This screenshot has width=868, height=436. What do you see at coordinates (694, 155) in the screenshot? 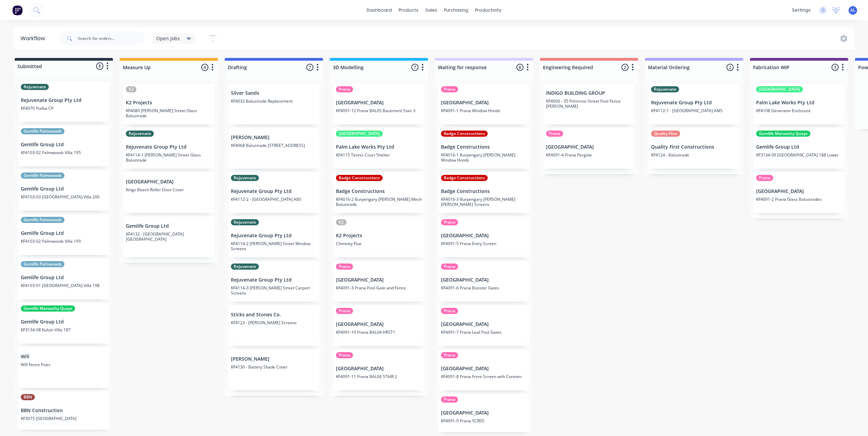
I see `p: KF4124 - Balustrade` at bounding box center [694, 155].